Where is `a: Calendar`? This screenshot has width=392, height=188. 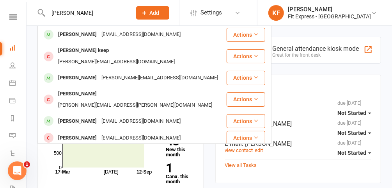
a: Calendar is located at coordinates (18, 84).